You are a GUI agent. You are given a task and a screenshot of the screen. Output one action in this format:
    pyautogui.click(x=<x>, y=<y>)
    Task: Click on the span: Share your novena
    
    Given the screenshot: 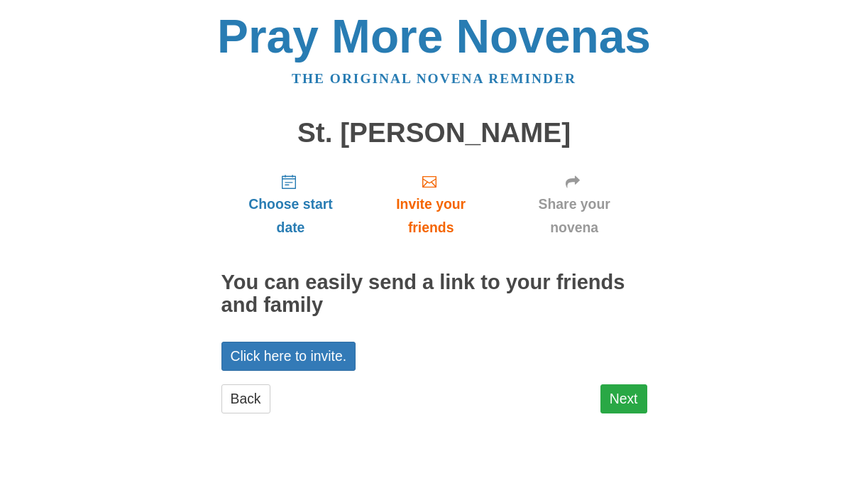 What is the action you would take?
    pyautogui.click(x=574, y=216)
    